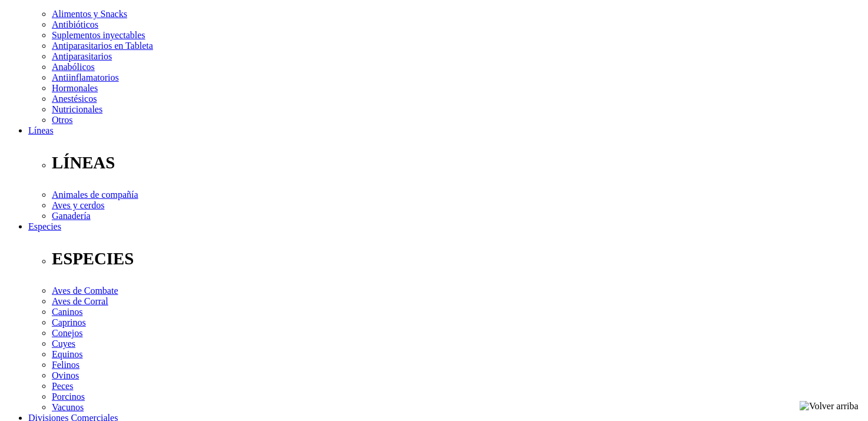 The image size is (868, 421). Describe the element at coordinates (85, 291) in the screenshot. I see `span: Aves de Combate` at that location.